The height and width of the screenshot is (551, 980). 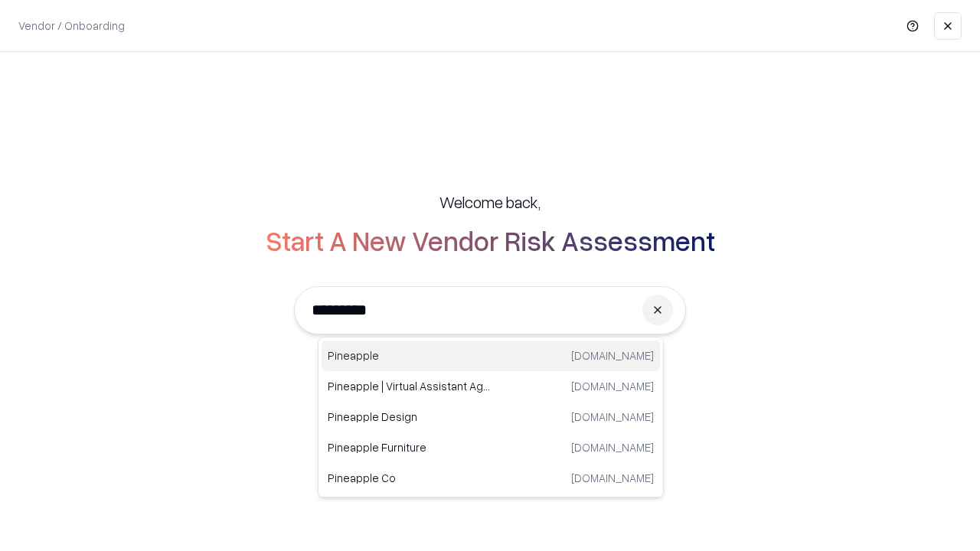 I want to click on div: Suggestions, so click(x=491, y=417).